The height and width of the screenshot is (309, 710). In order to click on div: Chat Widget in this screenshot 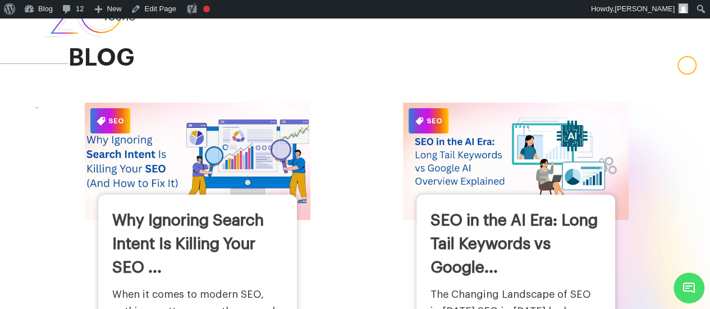, I will do `click(689, 288)`.